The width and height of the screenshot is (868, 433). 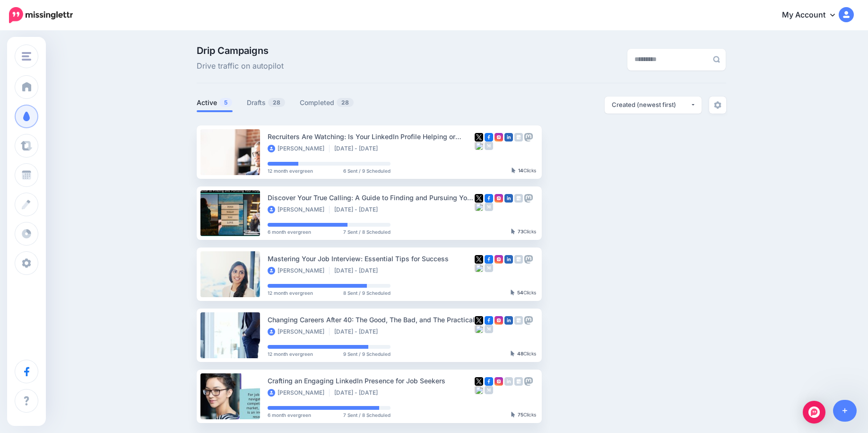 What do you see at coordinates (371, 319) in the screenshot?
I see `div: Changing Careers After 40: The Good, The Bad, and The Practical` at bounding box center [371, 319].